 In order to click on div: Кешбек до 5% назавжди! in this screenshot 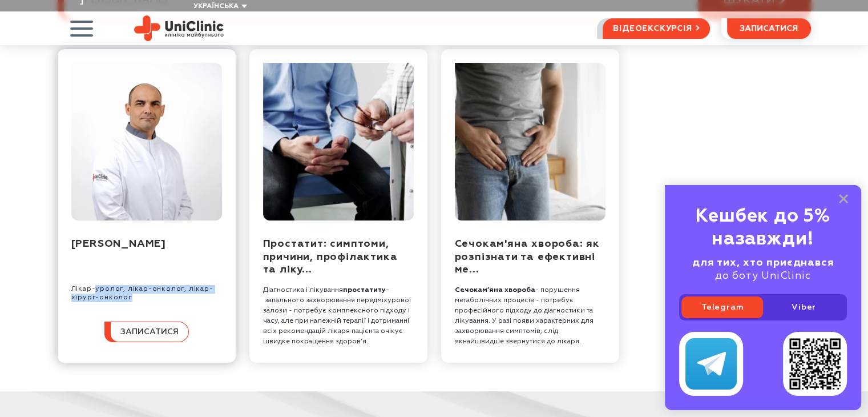, I will do `click(763, 228)`.